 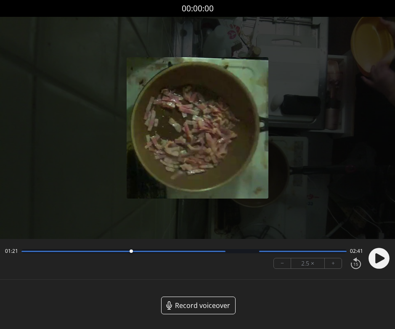 I want to click on a: Record voiceover, so click(x=198, y=305).